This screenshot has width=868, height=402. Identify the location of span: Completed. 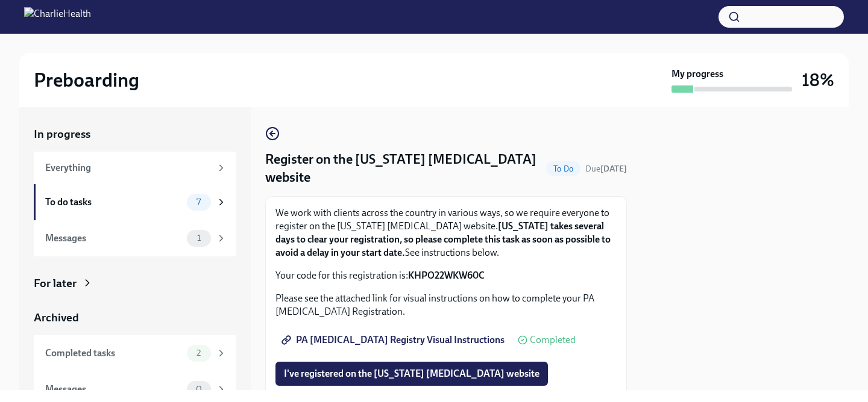
(552, 341).